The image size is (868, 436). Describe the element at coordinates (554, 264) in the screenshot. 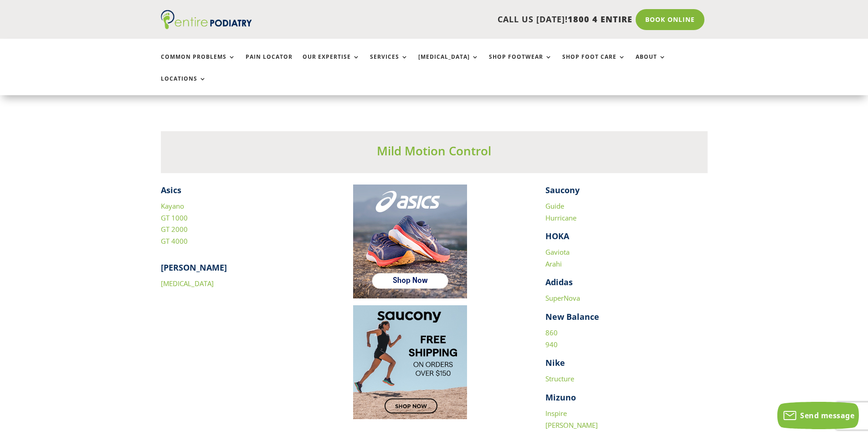

I see `a: Arahi` at that location.